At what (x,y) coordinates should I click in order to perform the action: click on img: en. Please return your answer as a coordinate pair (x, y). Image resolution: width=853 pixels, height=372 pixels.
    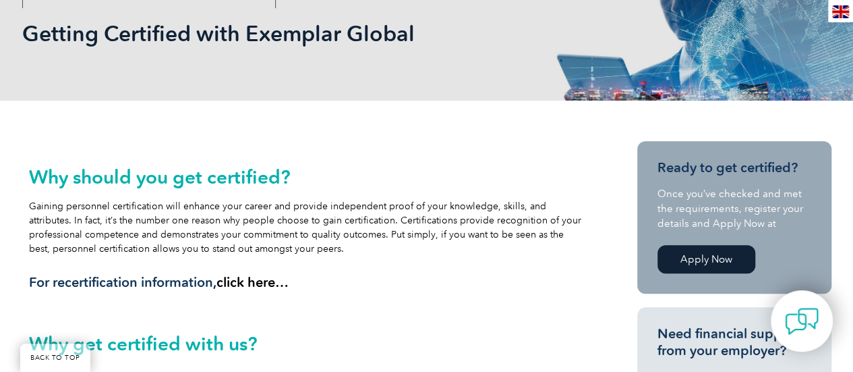
    Looking at the image, I should click on (840, 11).